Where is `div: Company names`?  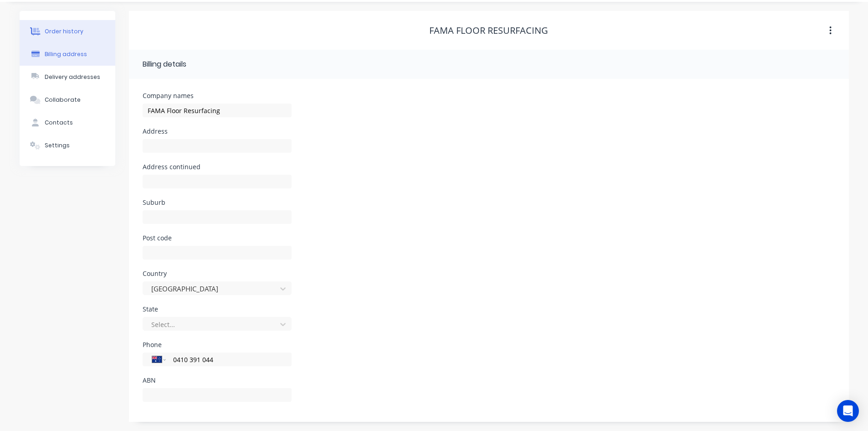
div: Company names is located at coordinates (217, 96).